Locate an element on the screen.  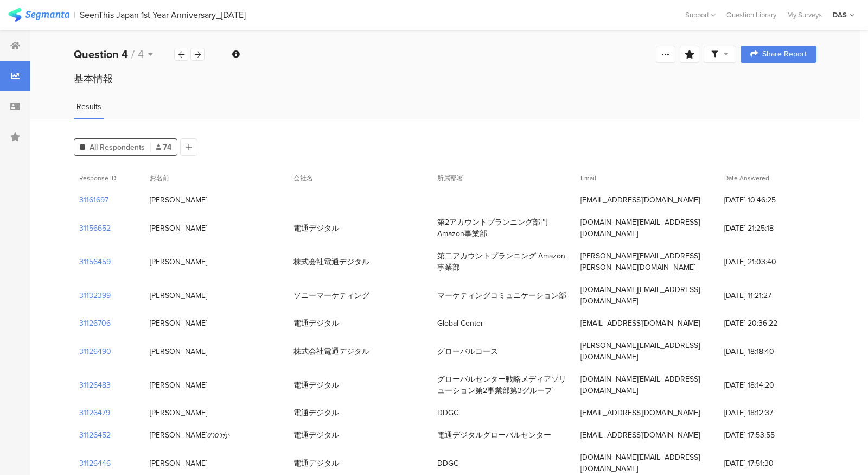
b: Question 4 is located at coordinates (101, 55).